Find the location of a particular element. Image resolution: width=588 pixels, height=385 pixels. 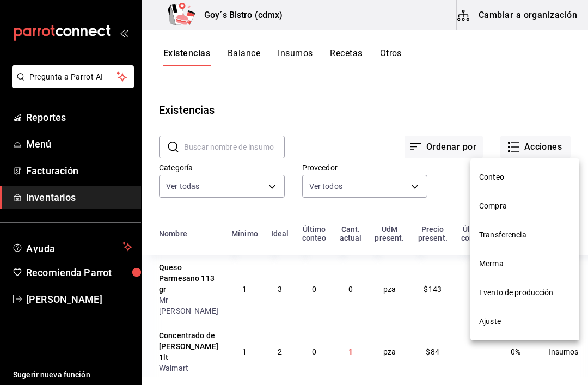

span: Conteo is located at coordinates (525, 177).